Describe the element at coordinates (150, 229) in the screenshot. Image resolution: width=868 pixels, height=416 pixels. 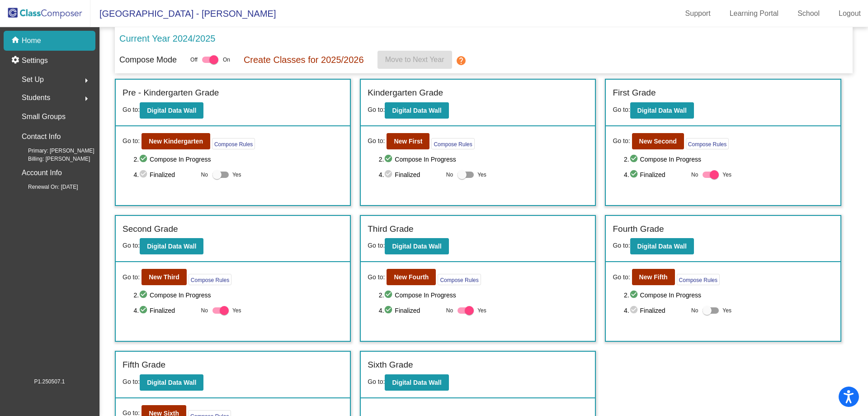
I see `label: Second Grade` at that location.